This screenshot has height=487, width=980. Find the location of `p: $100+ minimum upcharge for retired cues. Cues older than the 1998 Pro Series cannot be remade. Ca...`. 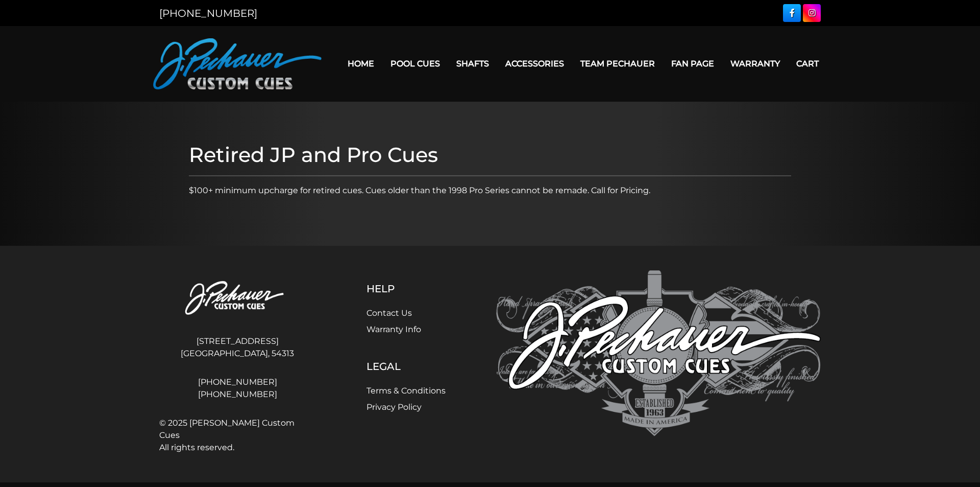

p: $100+ minimum upcharge for retired cues. Cues older than the 1998 Pro Series cannot be remade. Ca... is located at coordinates (490, 190).